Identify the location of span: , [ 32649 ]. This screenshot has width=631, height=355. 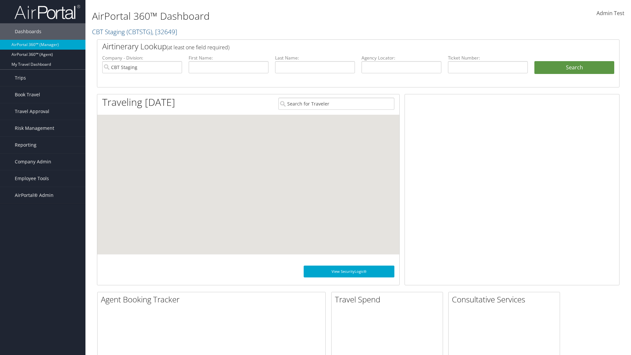
(165, 32).